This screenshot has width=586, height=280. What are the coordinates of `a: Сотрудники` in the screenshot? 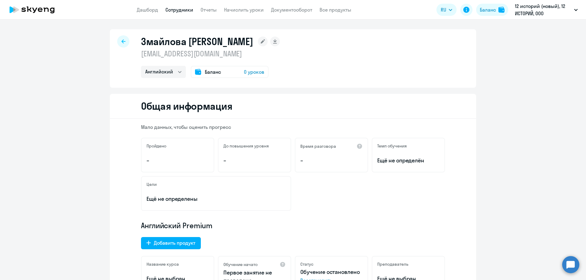 It's located at (179, 10).